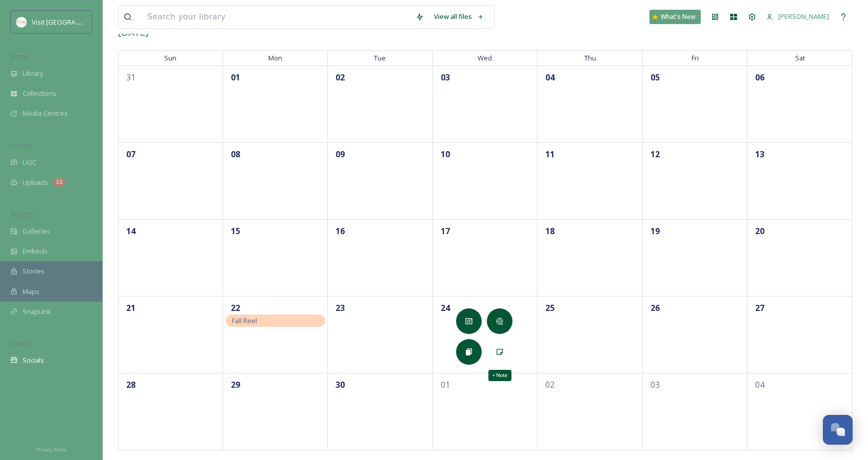  What do you see at coordinates (276, 58) in the screenshot?
I see `span: Mon` at bounding box center [276, 58].